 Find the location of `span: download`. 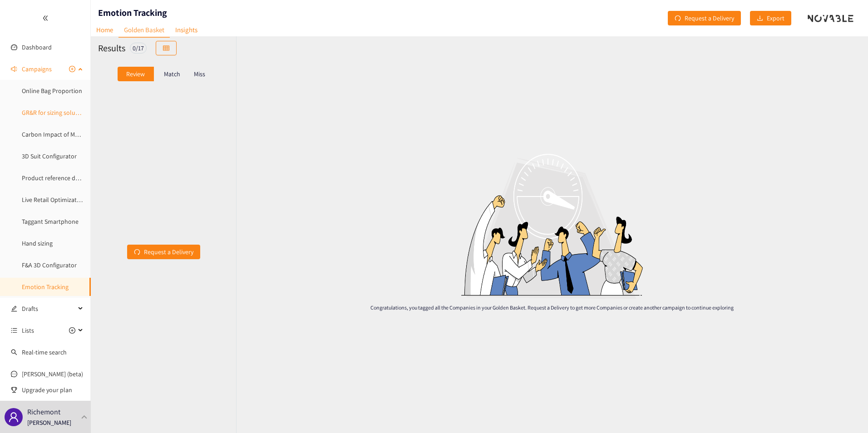

span: download is located at coordinates (760, 18).